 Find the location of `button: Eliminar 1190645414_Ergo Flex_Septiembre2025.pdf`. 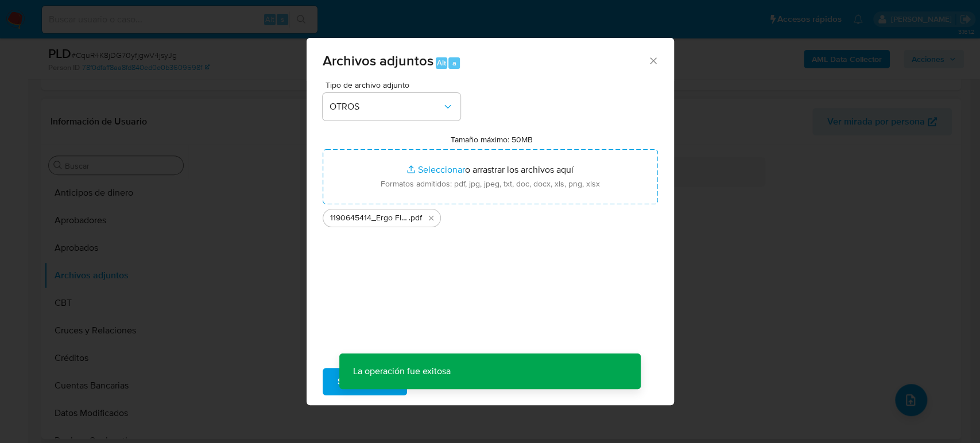

button: Eliminar 1190645414_Ergo Flex_Septiembre2025.pdf is located at coordinates (431, 218).